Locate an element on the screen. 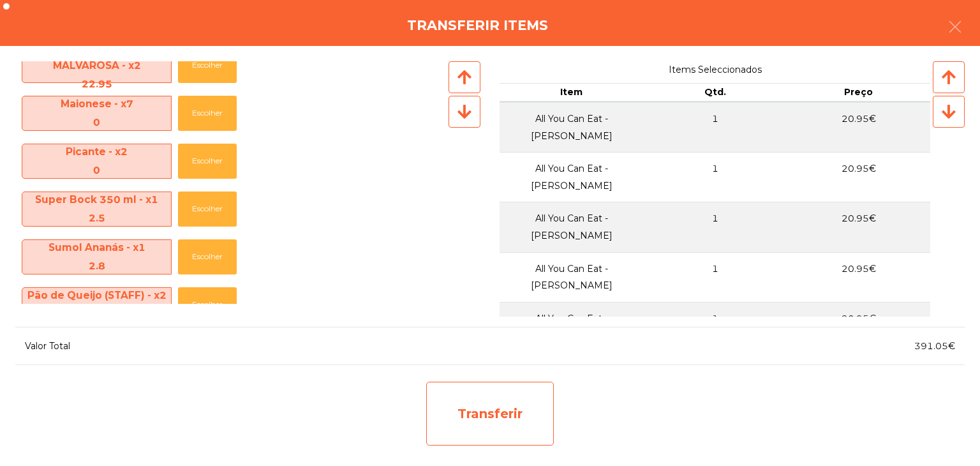  h4: Transferir items is located at coordinates (477, 26).